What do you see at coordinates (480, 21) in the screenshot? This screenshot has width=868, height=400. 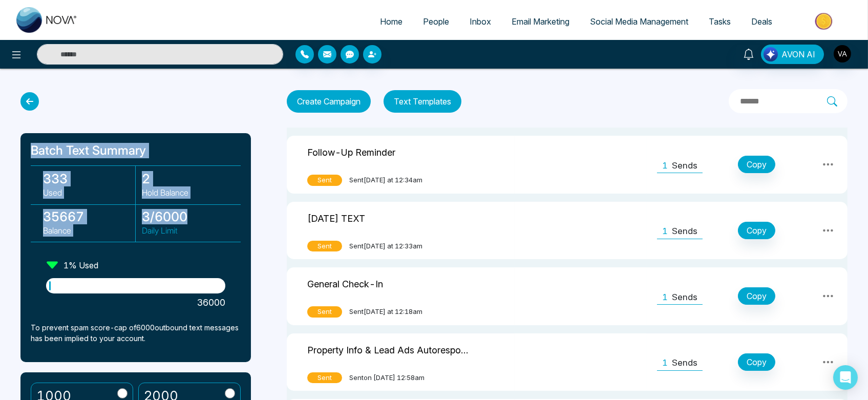 I see `span: Inbox` at bounding box center [480, 21].